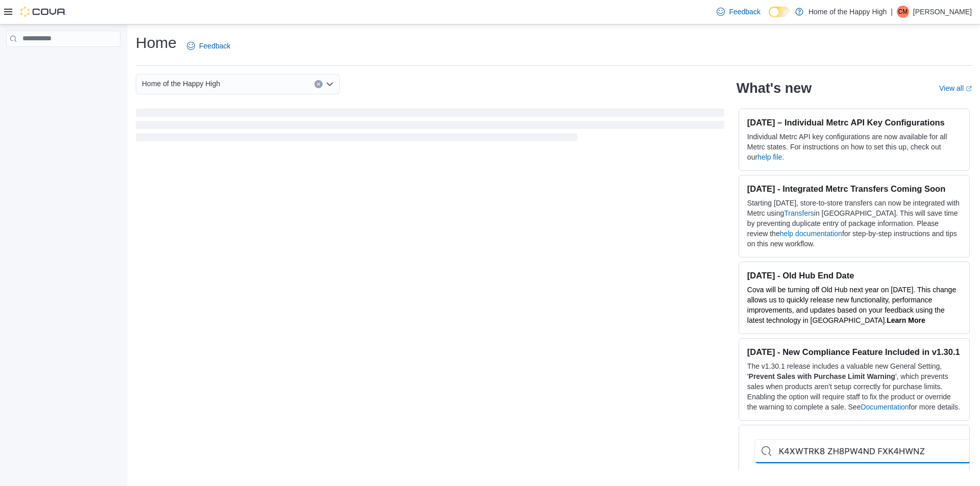 This screenshot has width=980, height=486. Describe the element at coordinates (430, 127) in the screenshot. I see `span: Loading` at that location.